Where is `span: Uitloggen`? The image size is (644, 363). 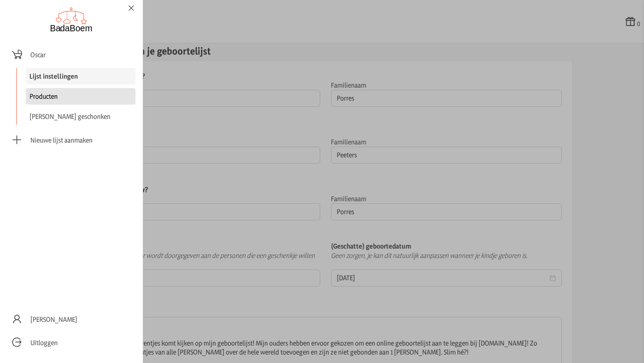
span: Uitloggen is located at coordinates (44, 343).